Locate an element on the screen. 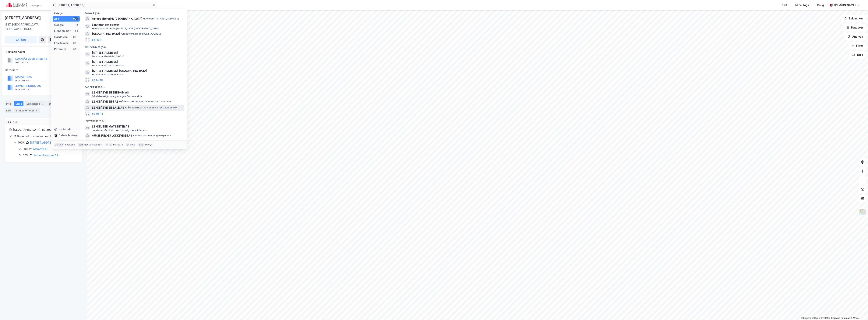  span: Leietaker • Drift av gatekjøkken is located at coordinates (152, 136).